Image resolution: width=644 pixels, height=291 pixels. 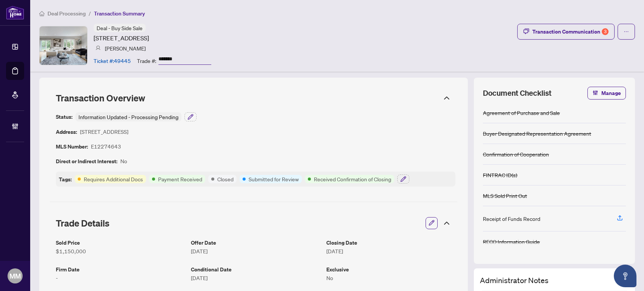 I want to click on span: Transaction Summary, so click(x=119, y=13).